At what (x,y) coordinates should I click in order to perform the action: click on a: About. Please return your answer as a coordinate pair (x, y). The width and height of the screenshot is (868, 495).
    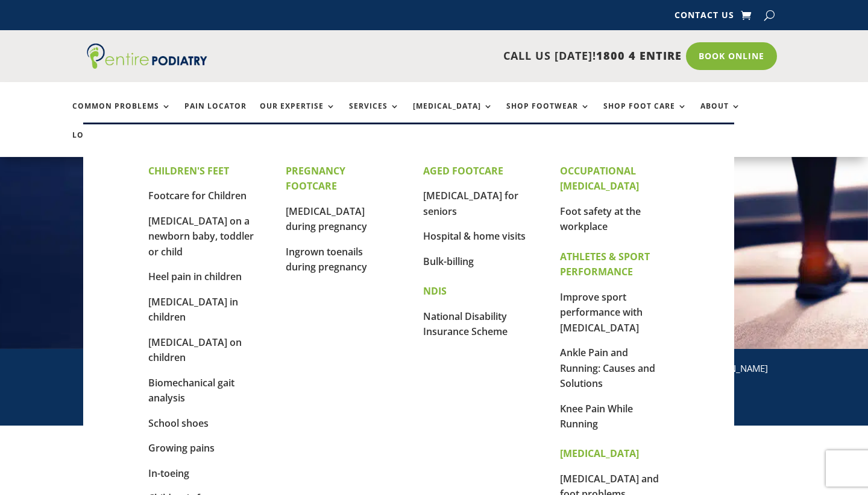
    Looking at the image, I should click on (720, 114).